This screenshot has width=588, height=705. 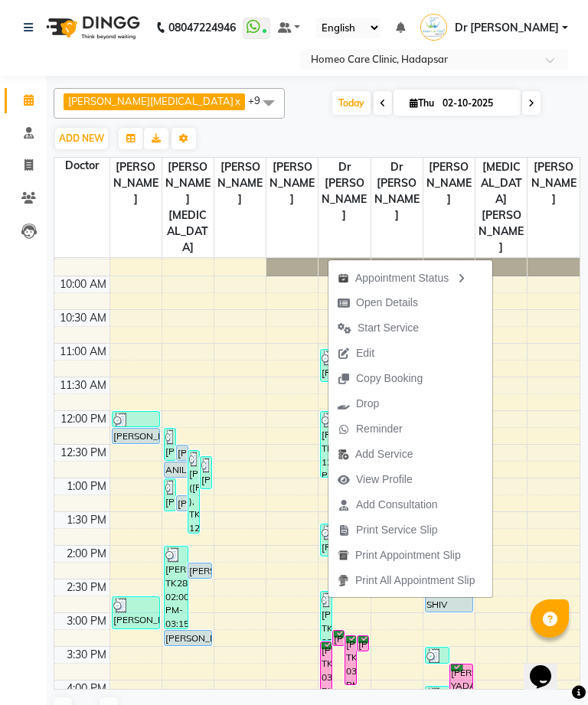 I want to click on div: 1:30 PM, so click(x=87, y=520).